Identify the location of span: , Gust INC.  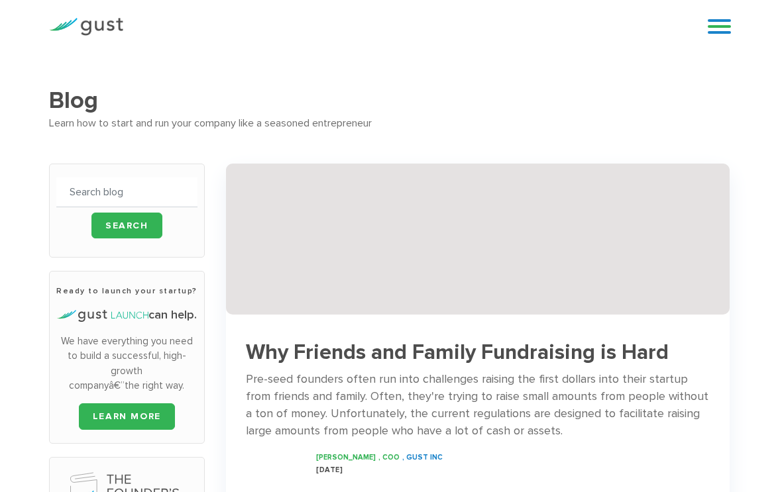
(422, 457).